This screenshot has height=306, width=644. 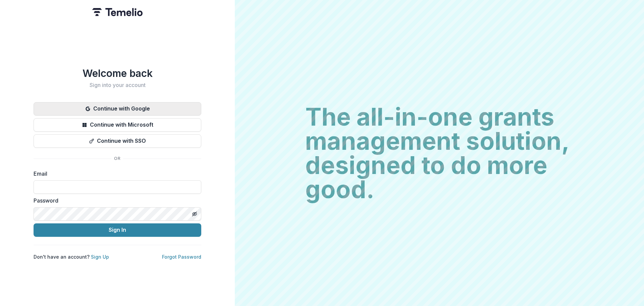 What do you see at coordinates (117, 109) in the screenshot?
I see `button: Continue with Google` at bounding box center [117, 109].